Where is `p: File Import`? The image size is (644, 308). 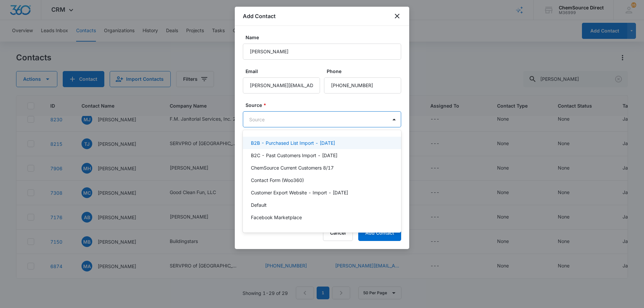 p: File Import is located at coordinates (262, 230).